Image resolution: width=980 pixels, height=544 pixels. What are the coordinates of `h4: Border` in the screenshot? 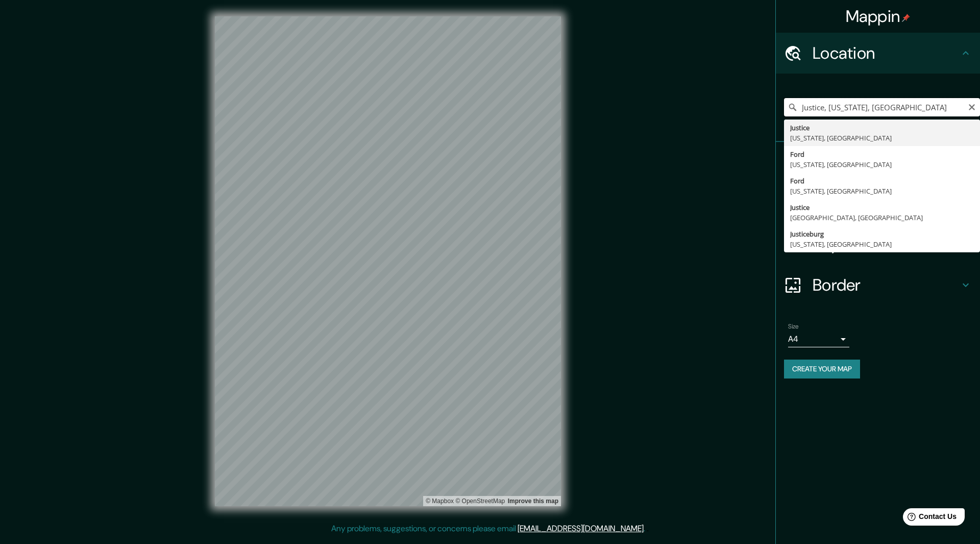 It's located at (886, 285).